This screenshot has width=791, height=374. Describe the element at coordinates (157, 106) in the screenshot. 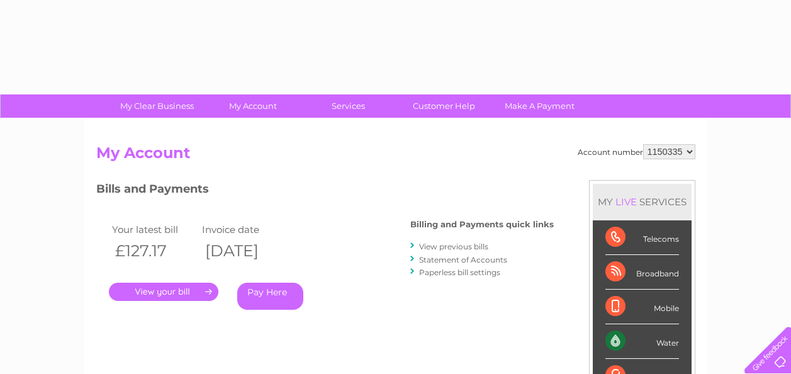

I see `a: My Clear Business` at that location.